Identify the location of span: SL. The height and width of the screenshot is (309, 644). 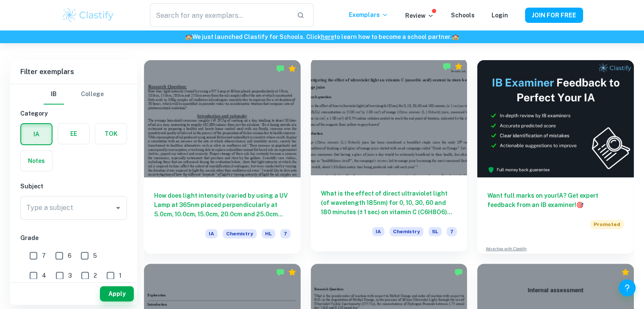
(435, 232).